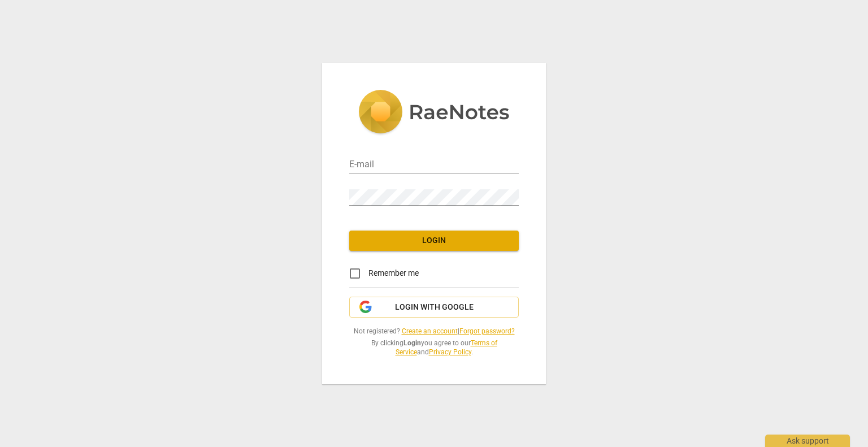 Image resolution: width=868 pixels, height=447 pixels. I want to click on a: Privacy Policy, so click(450, 352).